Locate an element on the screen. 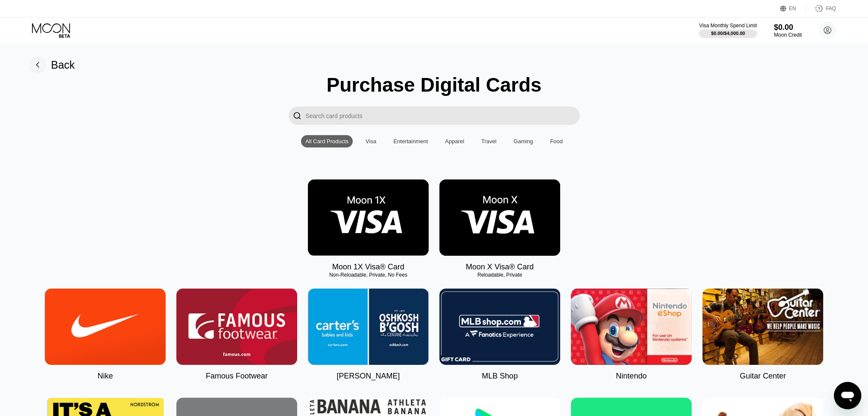 The image size is (868, 416). div: Famous Footwear is located at coordinates (236, 376).